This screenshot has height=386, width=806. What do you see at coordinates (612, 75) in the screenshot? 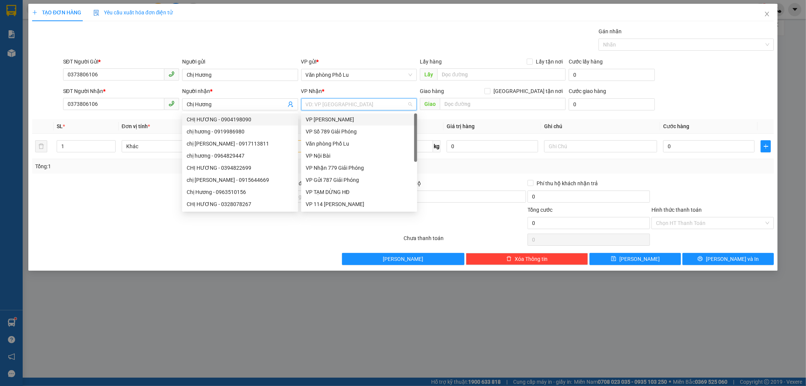
I see `input: Cước lấy hàng` at bounding box center [612, 75].